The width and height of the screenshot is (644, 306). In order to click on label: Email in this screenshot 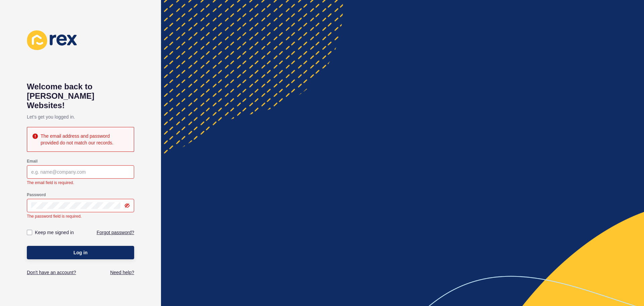, I will do `click(32, 161)`.